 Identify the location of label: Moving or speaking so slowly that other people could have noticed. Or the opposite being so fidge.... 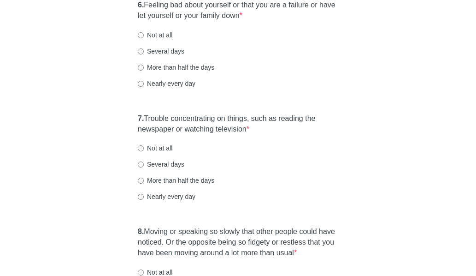
(238, 242).